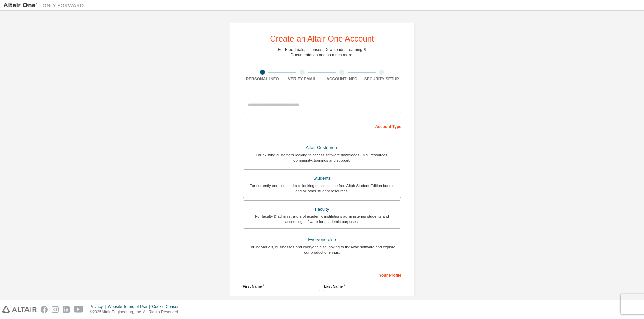  What do you see at coordinates (130, 307) in the screenshot?
I see `div: Website Terms of Use` at bounding box center [130, 307].